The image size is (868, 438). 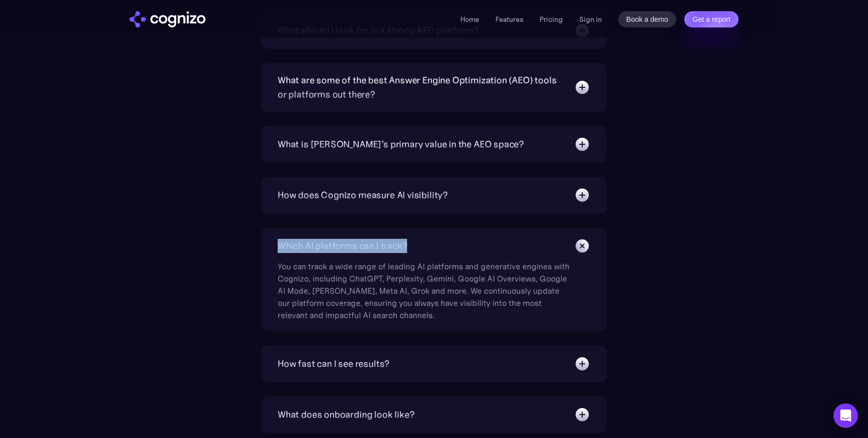 I want to click on div: How does Cognizo measure AI visibility?, so click(x=363, y=195).